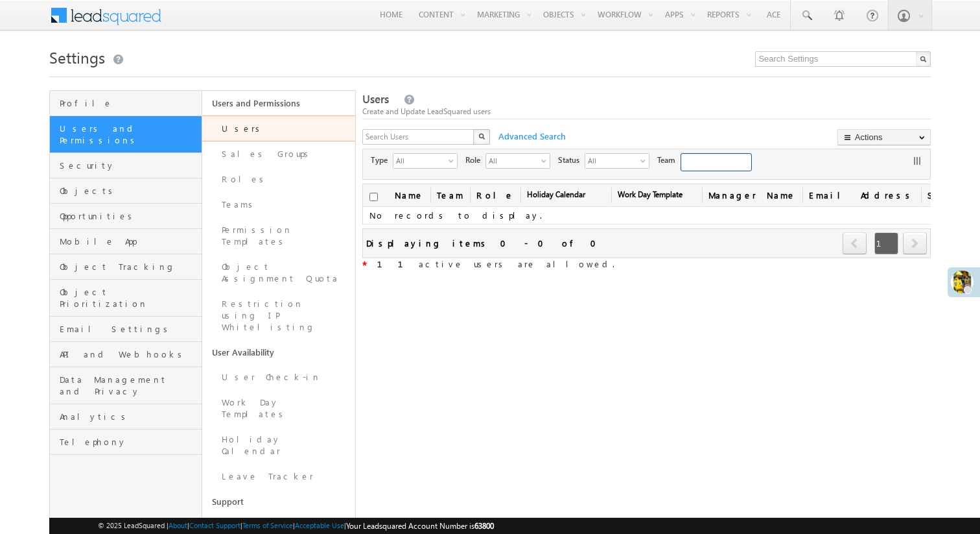 The image size is (980, 534). Describe the element at coordinates (482, 136) in the screenshot. I see `img: Search` at that location.